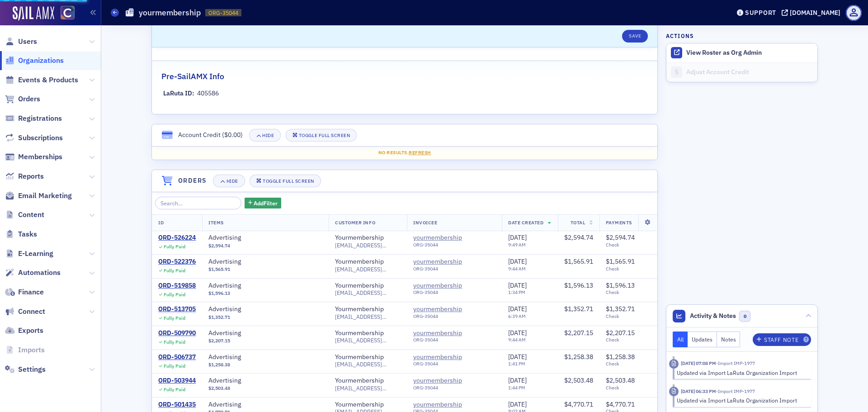  What do you see at coordinates (64, 13) in the screenshot?
I see `a: View Homepage` at bounding box center [64, 13].